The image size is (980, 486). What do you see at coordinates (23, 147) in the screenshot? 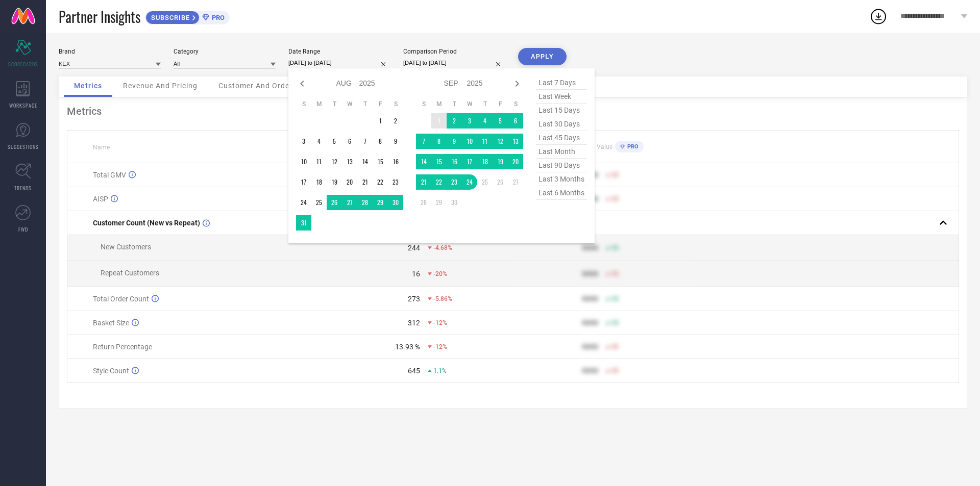
I see `span: SUGGESTIONS` at bounding box center [23, 147].